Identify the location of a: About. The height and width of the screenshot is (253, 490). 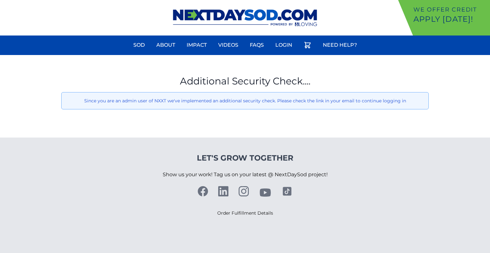
(166, 45).